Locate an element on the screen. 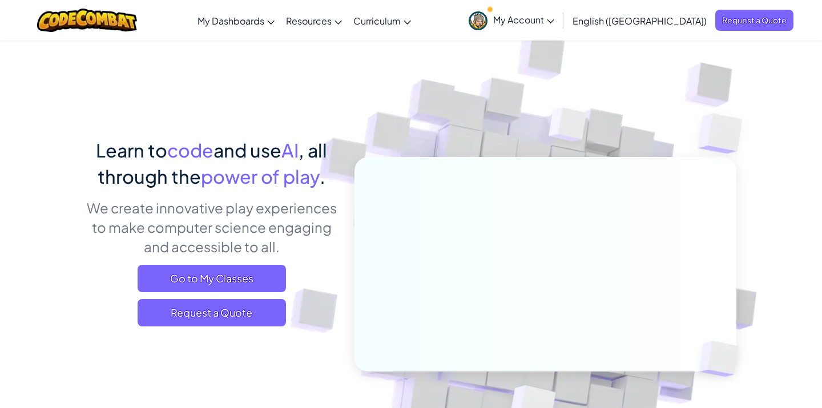 The height and width of the screenshot is (408, 822). a: Curriculum is located at coordinates (382, 21).